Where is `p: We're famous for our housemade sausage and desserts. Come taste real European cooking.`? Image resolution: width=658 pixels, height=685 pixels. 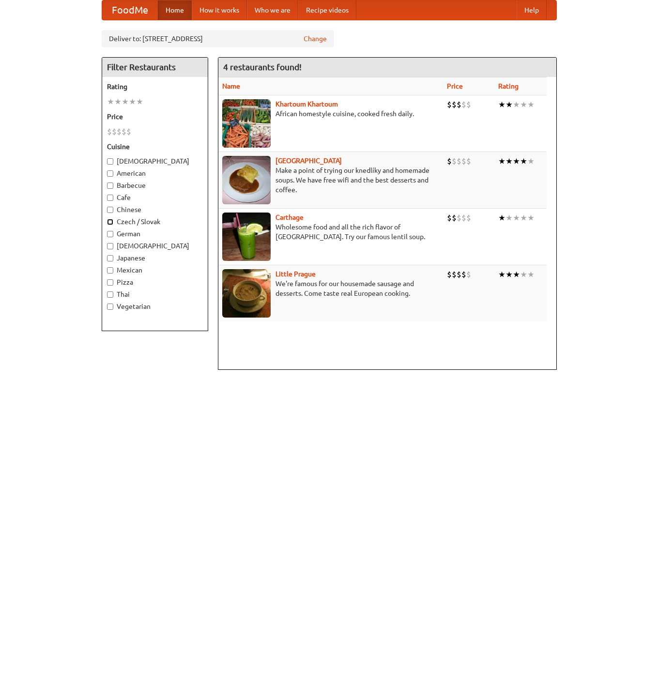 p: We're famous for our housemade sausage and desserts. Come taste real European cooking. is located at coordinates (331, 289).